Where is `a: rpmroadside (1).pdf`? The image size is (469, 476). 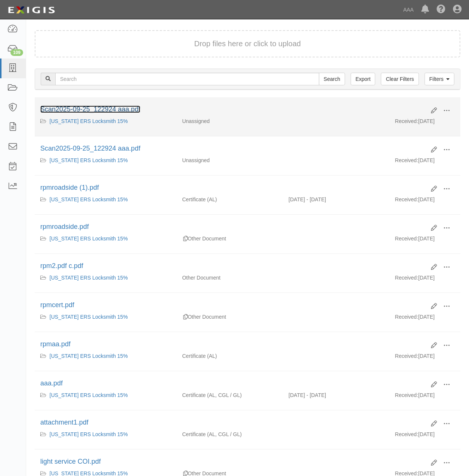 a: rpmroadside (1).pdf is located at coordinates (69, 187).